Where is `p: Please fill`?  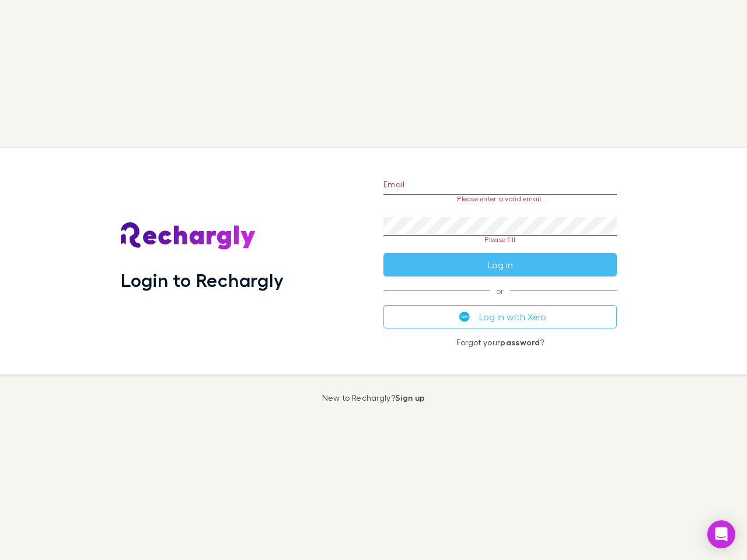 p: Please fill is located at coordinates (500, 240).